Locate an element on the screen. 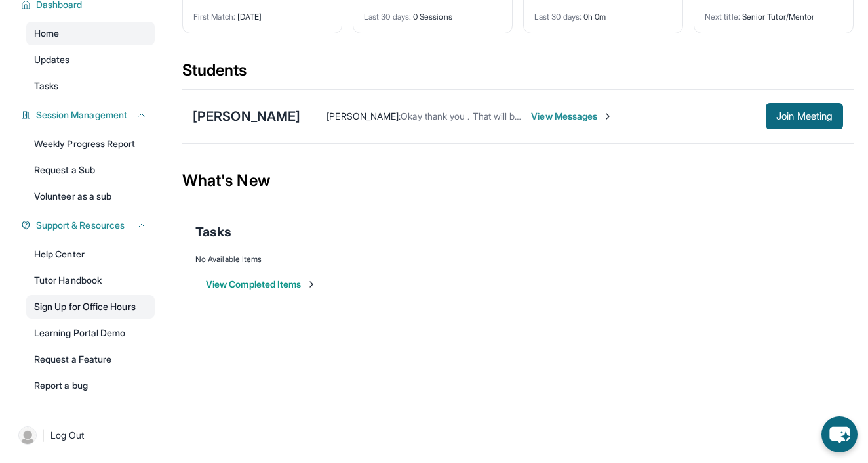 The image size is (868, 463). div: Senior Tutor/Mentor is located at coordinates (773, 13).